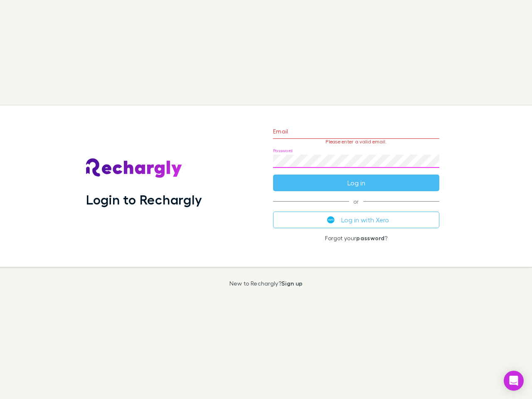  What do you see at coordinates (357, 142) in the screenshot?
I see `p: Please enter a valid email.` at bounding box center [357, 142].